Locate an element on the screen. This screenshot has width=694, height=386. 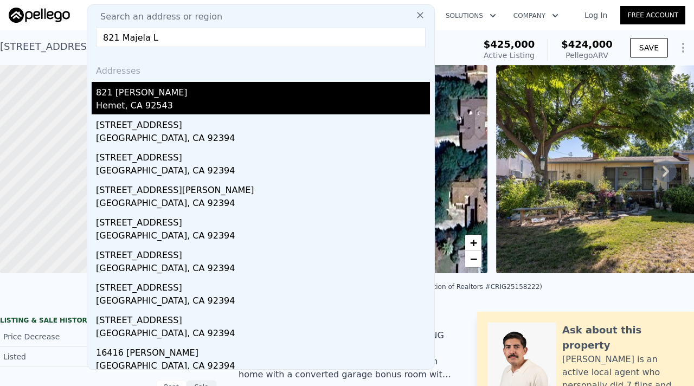
div: Addresses is located at coordinates (261, 69).